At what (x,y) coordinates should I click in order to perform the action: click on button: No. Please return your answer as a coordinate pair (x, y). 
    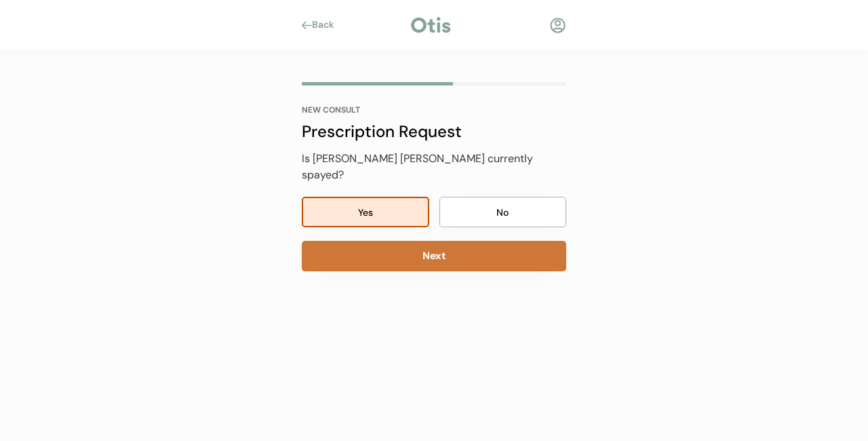
    Looking at the image, I should click on (503, 212).